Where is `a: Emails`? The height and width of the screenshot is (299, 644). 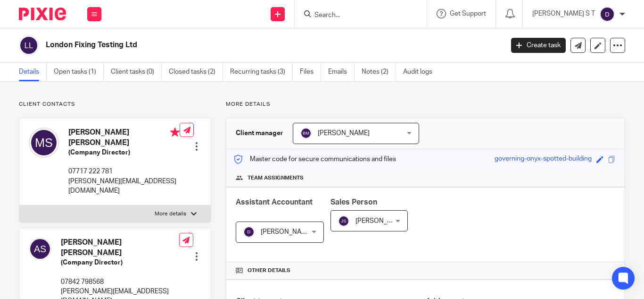 a: Emails is located at coordinates (341, 72).